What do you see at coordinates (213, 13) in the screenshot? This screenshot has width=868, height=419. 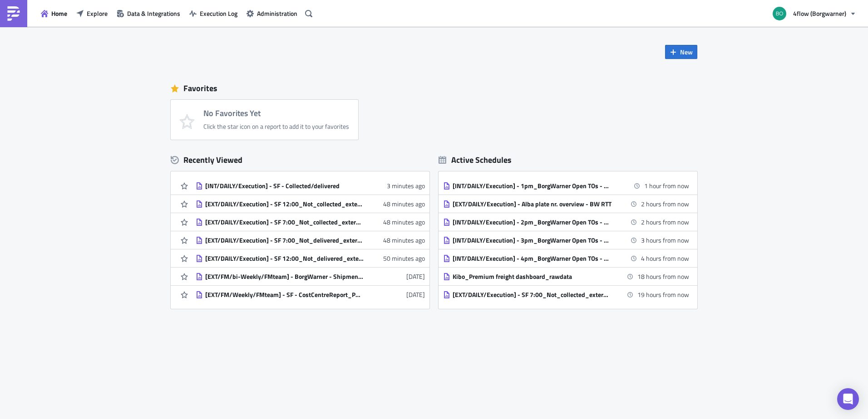 I see `button: Execution Log` at bounding box center [213, 13].